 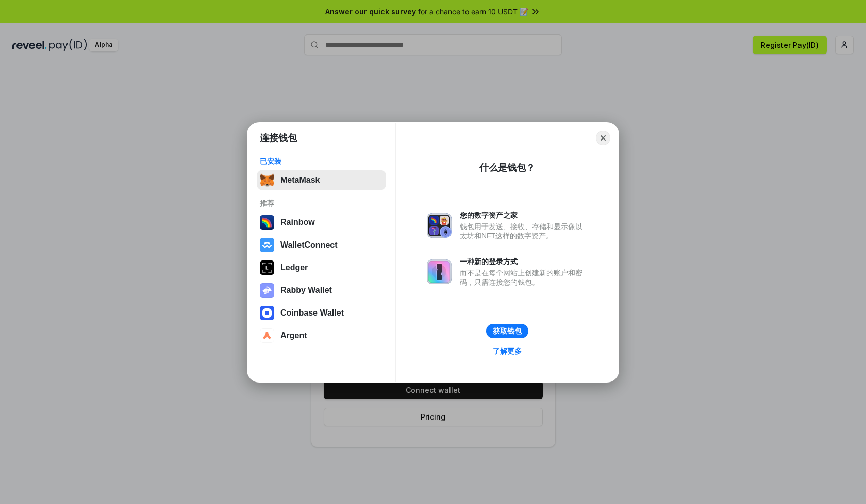 I want to click on div: Rabby Wallet, so click(x=306, y=290).